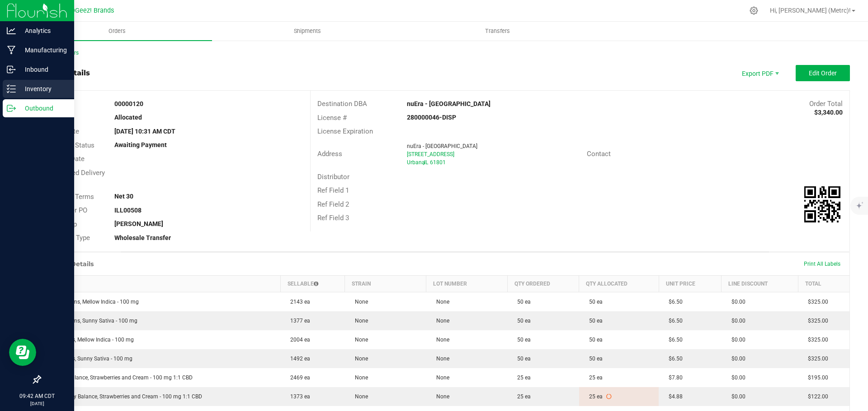 The width and height of the screenshot is (868, 411). Describe the element at coordinates (11, 108) in the screenshot. I see `inline-svg: Outbound` at that location.